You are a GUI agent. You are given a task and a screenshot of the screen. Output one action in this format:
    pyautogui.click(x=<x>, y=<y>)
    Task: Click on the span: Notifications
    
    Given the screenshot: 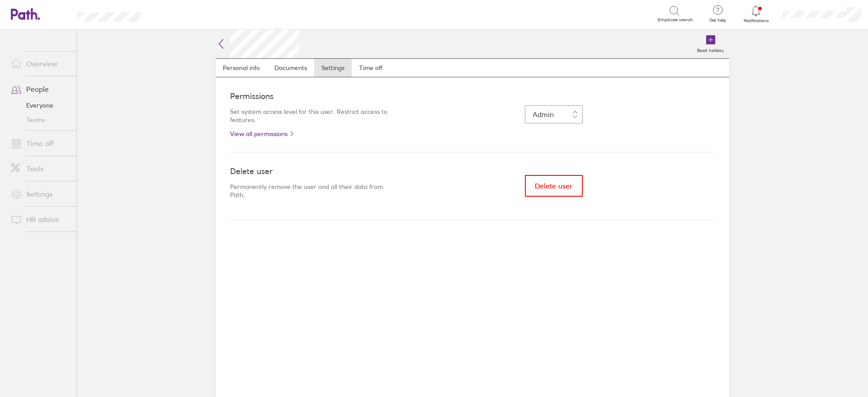 What is the action you would take?
    pyautogui.click(x=756, y=21)
    